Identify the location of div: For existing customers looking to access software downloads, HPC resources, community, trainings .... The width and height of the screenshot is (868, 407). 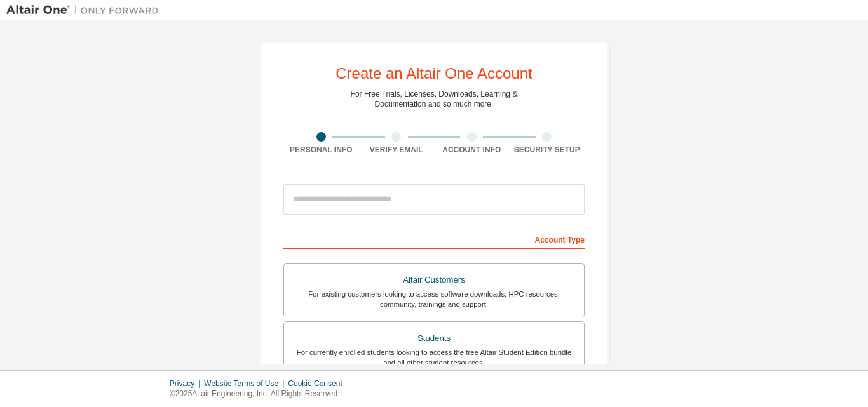
(434, 299).